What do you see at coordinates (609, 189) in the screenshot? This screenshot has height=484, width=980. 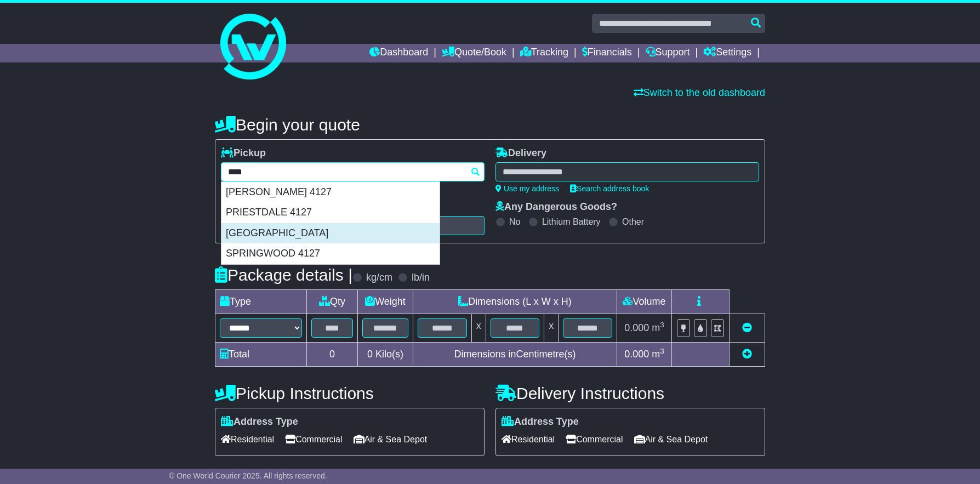 I see `a: Search address book` at bounding box center [609, 189].